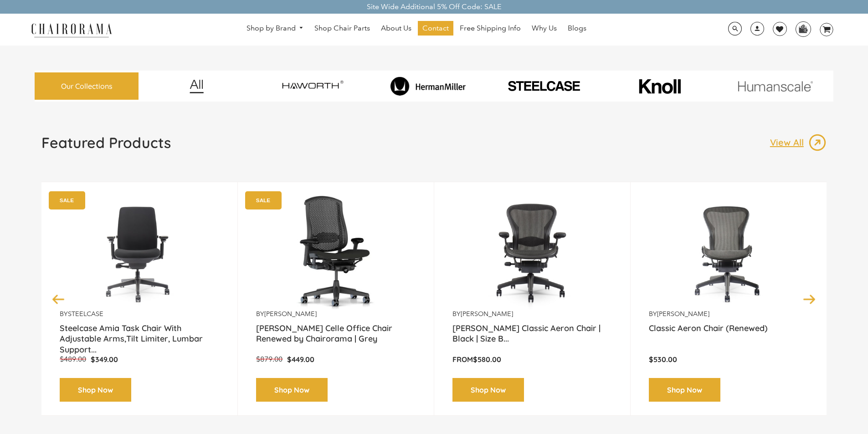 Image resolution: width=868 pixels, height=434 pixels. I want to click on a: Why Us, so click(544, 28).